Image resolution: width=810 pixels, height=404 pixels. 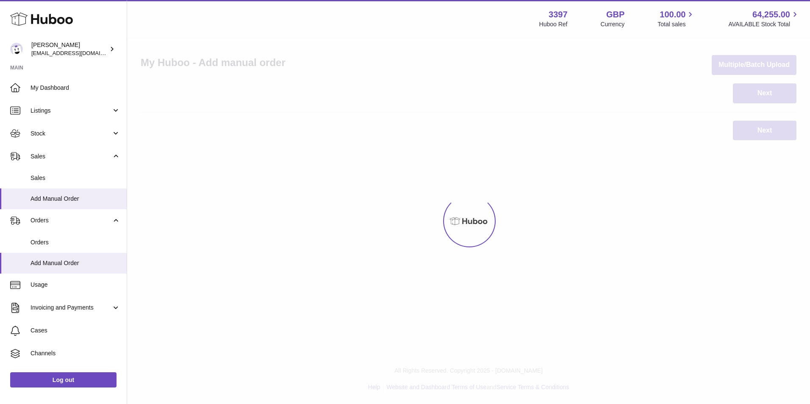 I want to click on div: Huboo Ref, so click(x=553, y=24).